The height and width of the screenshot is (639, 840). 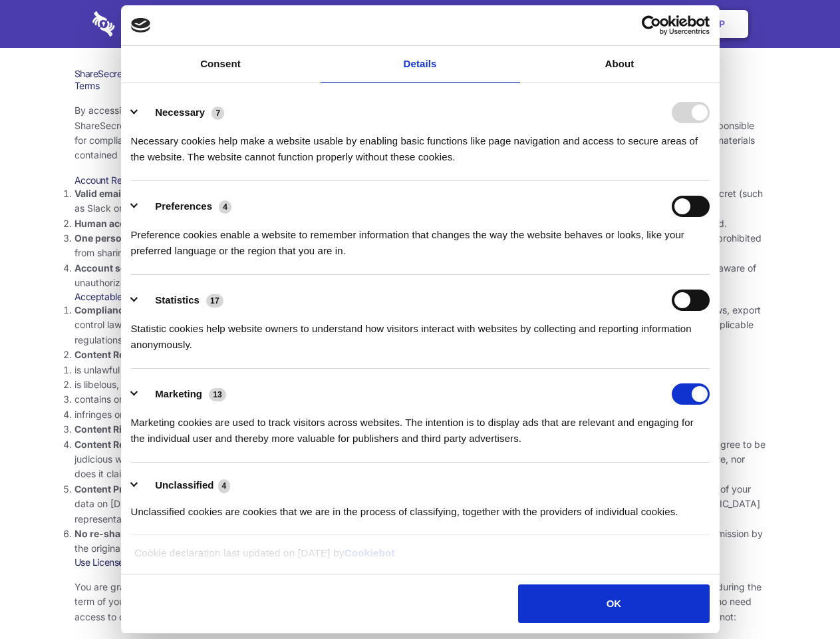 What do you see at coordinates (420, 370) in the screenshot?
I see `li: is unlawful or promotes unlawful activities` at bounding box center [420, 370].